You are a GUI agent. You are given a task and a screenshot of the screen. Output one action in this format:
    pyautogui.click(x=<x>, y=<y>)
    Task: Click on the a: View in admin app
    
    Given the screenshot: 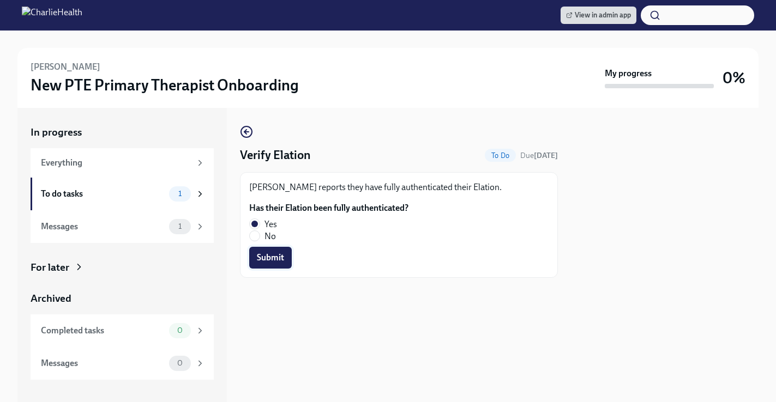 What is the action you would take?
    pyautogui.click(x=598, y=15)
    